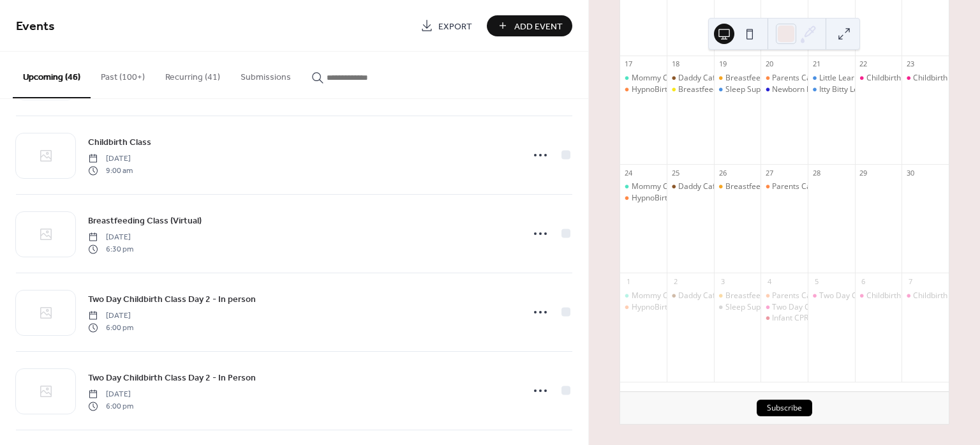 The image size is (980, 445). I want to click on span: Childbirth Class, so click(119, 142).